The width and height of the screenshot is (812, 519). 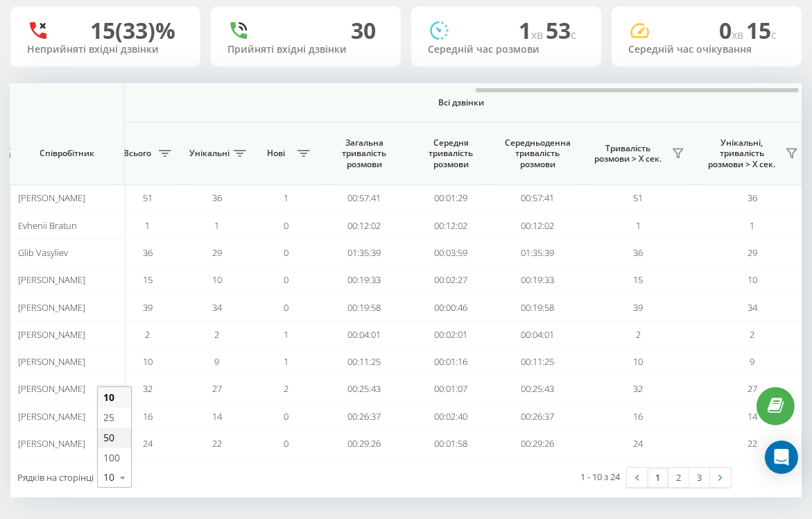 What do you see at coordinates (538, 35) in the screenshot?
I see `span: хв` at bounding box center [538, 35].